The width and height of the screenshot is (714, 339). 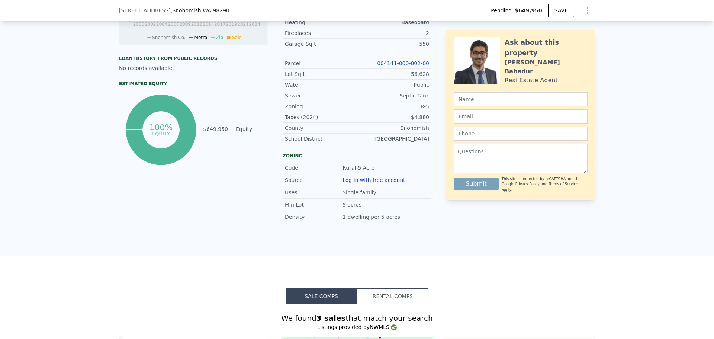 What do you see at coordinates (393, 117) in the screenshot?
I see `div: $4,880` at bounding box center [393, 117].